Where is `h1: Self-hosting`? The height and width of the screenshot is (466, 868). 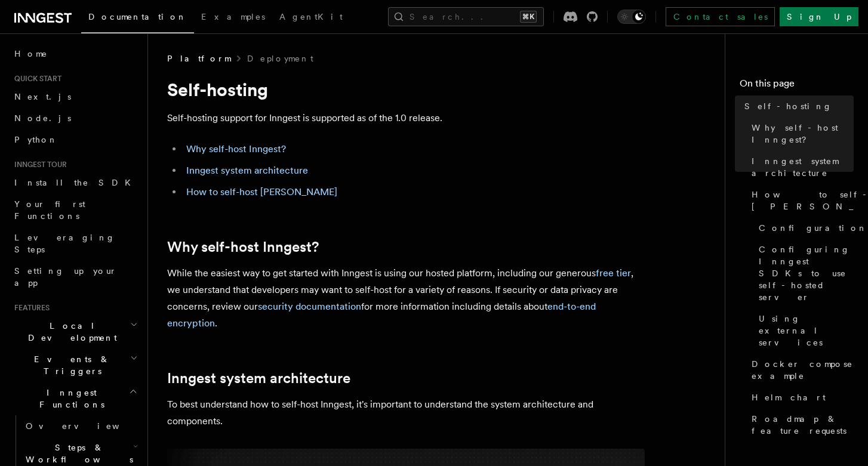 h1: Self-hosting is located at coordinates (406, 90).